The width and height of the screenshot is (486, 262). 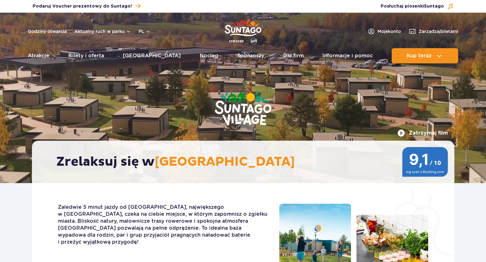 What do you see at coordinates (425, 56) in the screenshot?
I see `button: Kup teraz` at bounding box center [425, 56].